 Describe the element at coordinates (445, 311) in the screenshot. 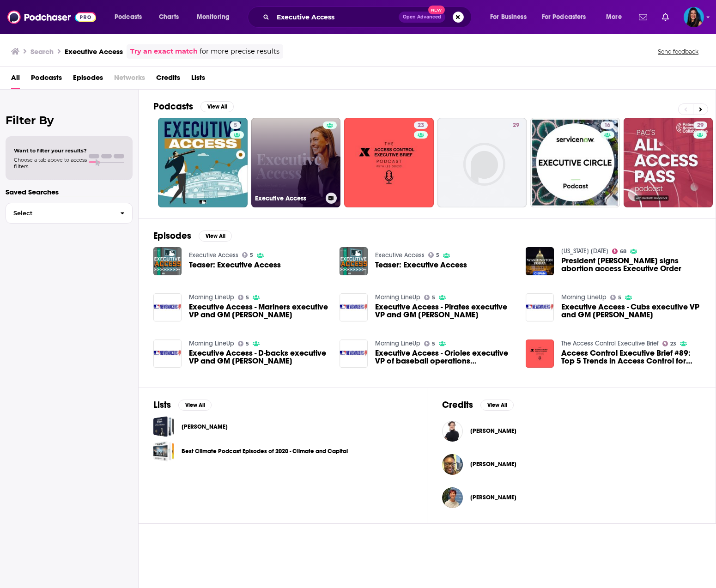

I see `a: Executive Access - Pirates executive VP and GM Neal Huntington` at that location.